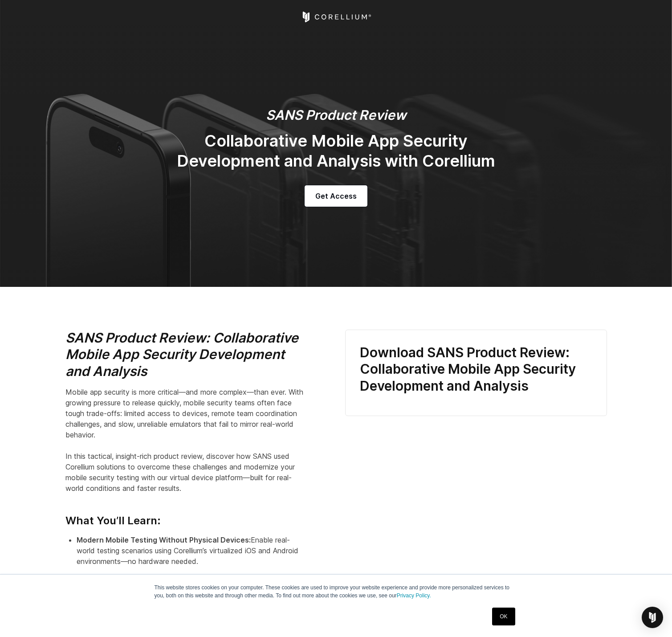  Describe the element at coordinates (477, 369) in the screenshot. I see `h3: Download SANS Product Review: Collaborative Mobile App Security Development and Analysis` at that location.